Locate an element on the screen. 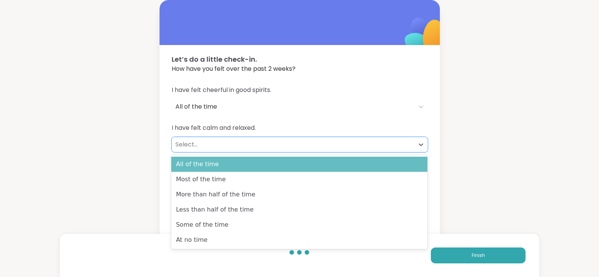 The image size is (599, 277). div: Less than half of the time is located at coordinates (299, 210).